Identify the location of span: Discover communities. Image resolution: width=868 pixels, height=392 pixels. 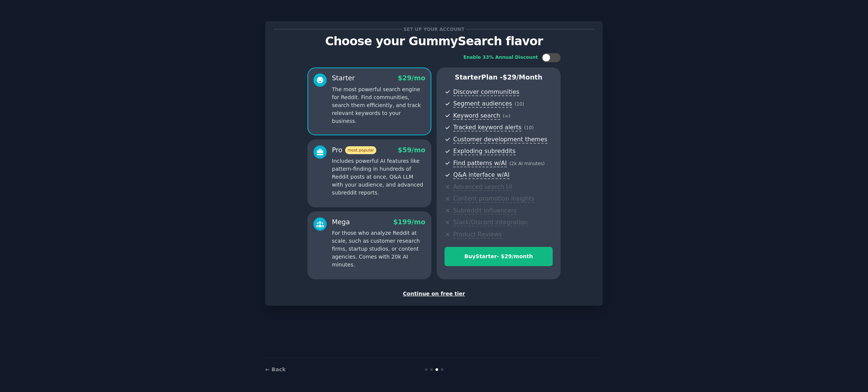
(486, 92).